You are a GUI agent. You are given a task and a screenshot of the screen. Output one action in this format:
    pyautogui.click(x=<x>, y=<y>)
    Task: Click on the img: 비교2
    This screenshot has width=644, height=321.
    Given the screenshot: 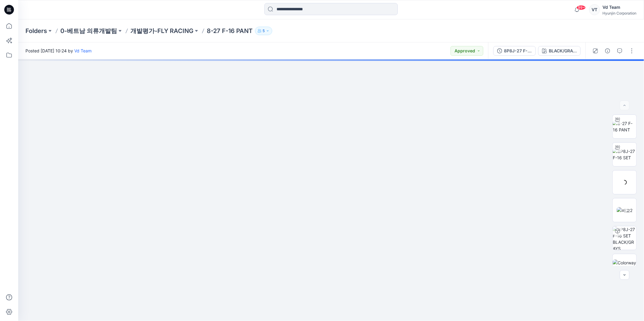 What is the action you would take?
    pyautogui.click(x=624, y=210)
    